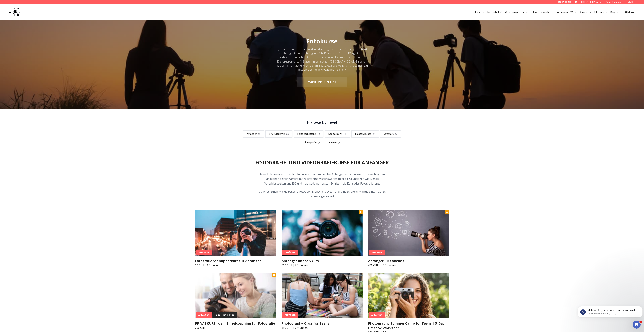 This screenshot has width=644, height=332. I want to click on a: Fotografie Schnupperkurs für AnfängerAnfängerFotografie Schnupperkurs für Anfänger20 CHF | 1 Stunde, so click(235, 239).